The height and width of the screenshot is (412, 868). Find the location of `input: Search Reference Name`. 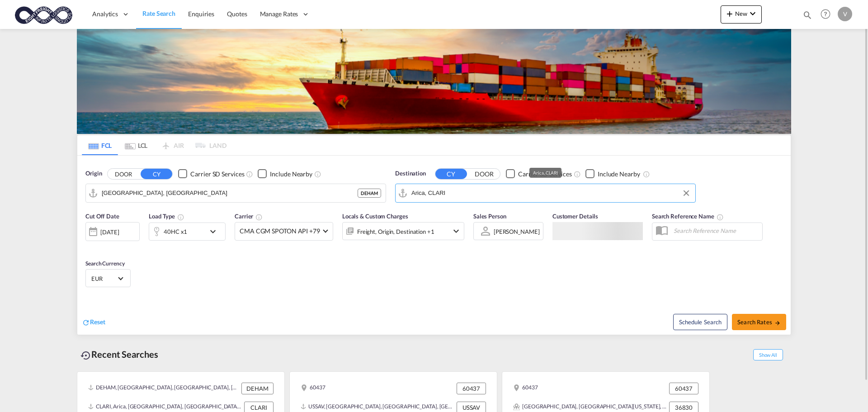

input: Search Reference Name is located at coordinates (715, 231).